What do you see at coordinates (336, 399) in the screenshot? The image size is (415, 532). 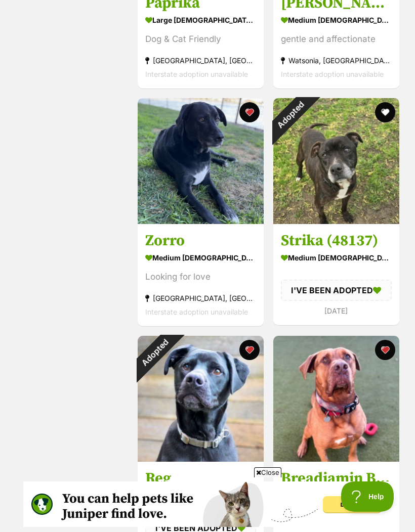 I see `img: Breadjamin Button` at bounding box center [336, 399].